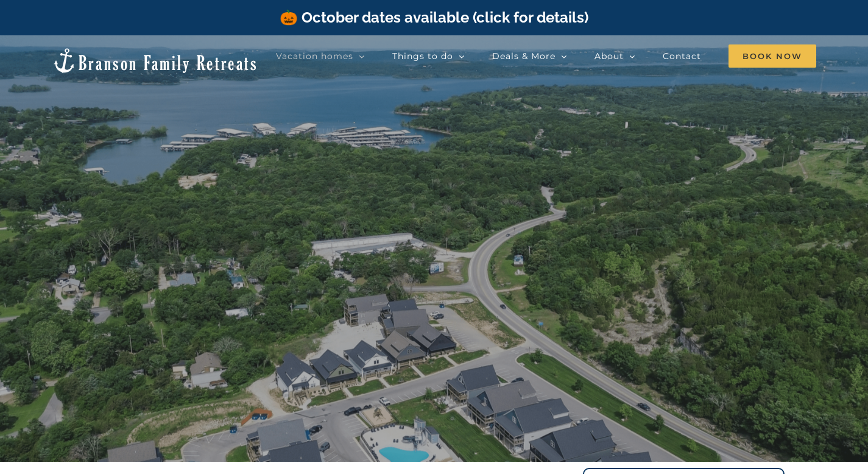 The height and width of the screenshot is (474, 868). Describe the element at coordinates (681, 56) in the screenshot. I see `a: Contact` at that location.